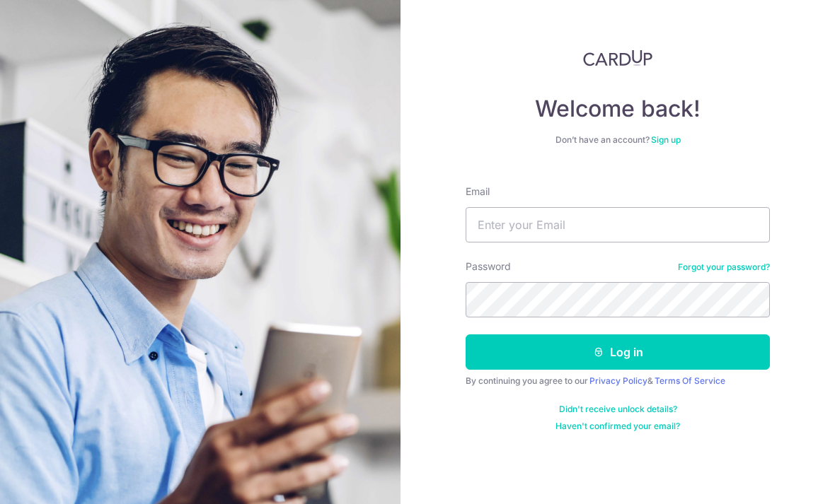  Describe the element at coordinates (618, 426) in the screenshot. I see `a: Haven't confirmed your email?` at that location.